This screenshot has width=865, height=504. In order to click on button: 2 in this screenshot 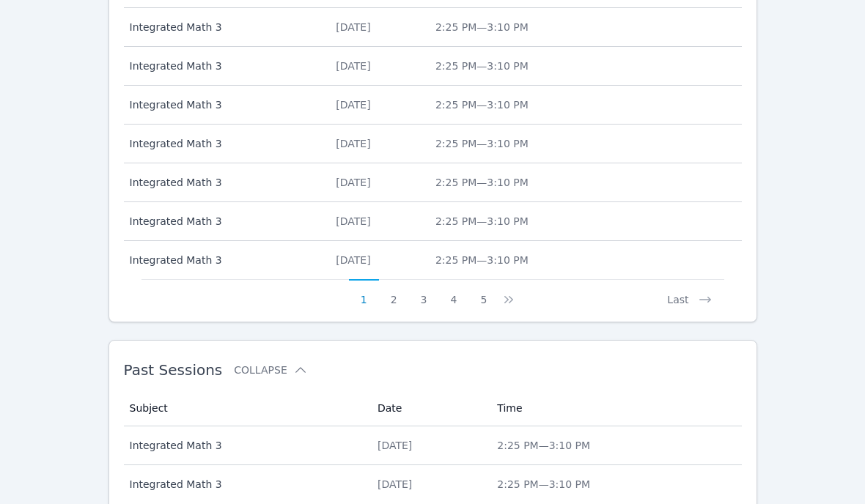, I will do `click(394, 293)`.